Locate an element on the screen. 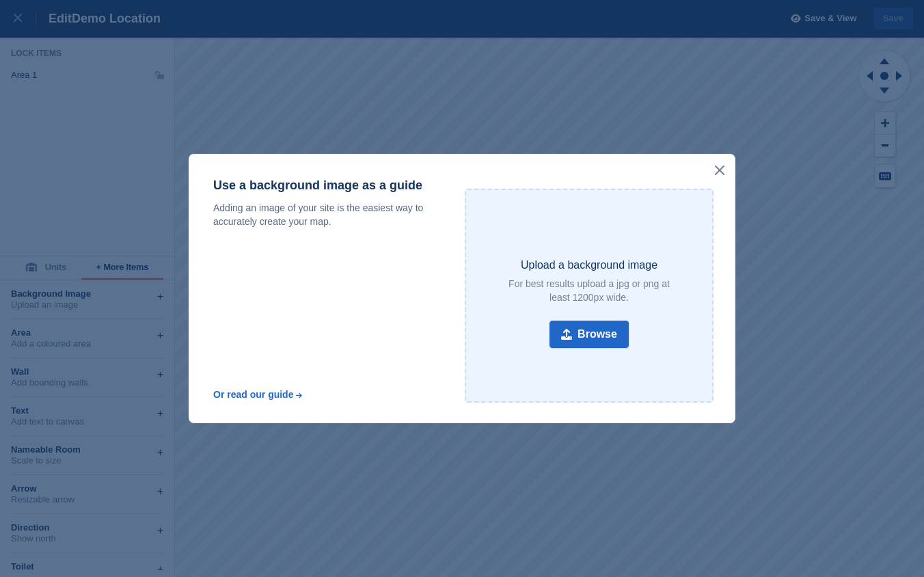 The width and height of the screenshot is (924, 577). button: Browse is located at coordinates (589, 335).